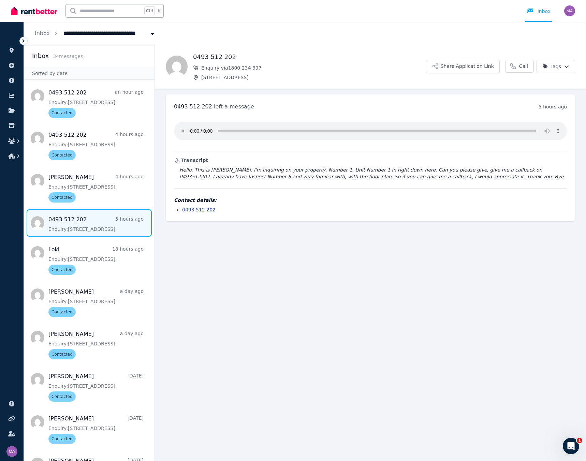  Describe the element at coordinates (556, 67) in the screenshot. I see `button: Tags` at that location.